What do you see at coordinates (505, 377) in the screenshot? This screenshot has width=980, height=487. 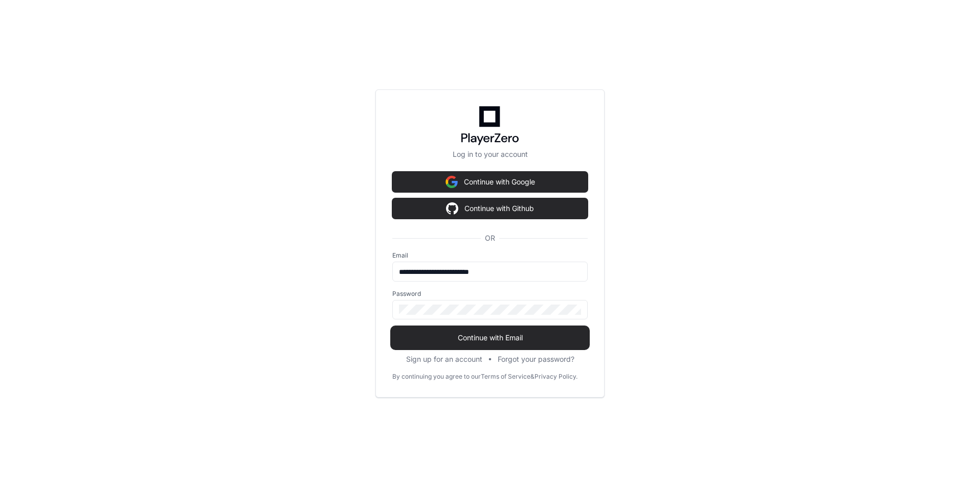 I see `a: Terms of Service` at bounding box center [505, 377].